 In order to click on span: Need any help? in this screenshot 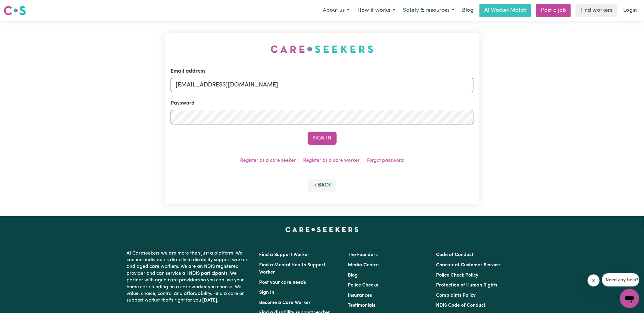, I will do `click(20, 6)`.